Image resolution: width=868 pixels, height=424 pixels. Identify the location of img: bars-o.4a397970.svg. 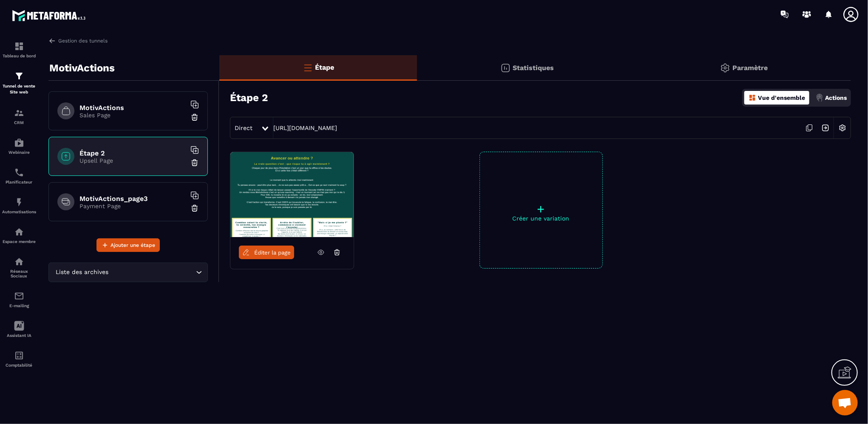
(308, 68).